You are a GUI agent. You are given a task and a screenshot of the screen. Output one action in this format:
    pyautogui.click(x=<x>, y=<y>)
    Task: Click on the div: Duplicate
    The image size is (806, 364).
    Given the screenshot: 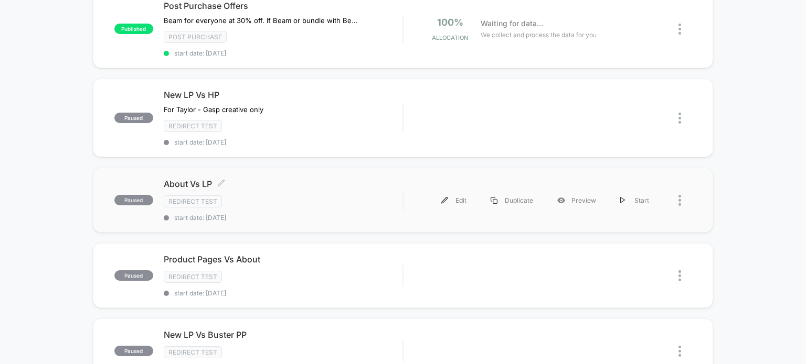 What is the action you would take?
    pyautogui.click(x=511, y=200)
    